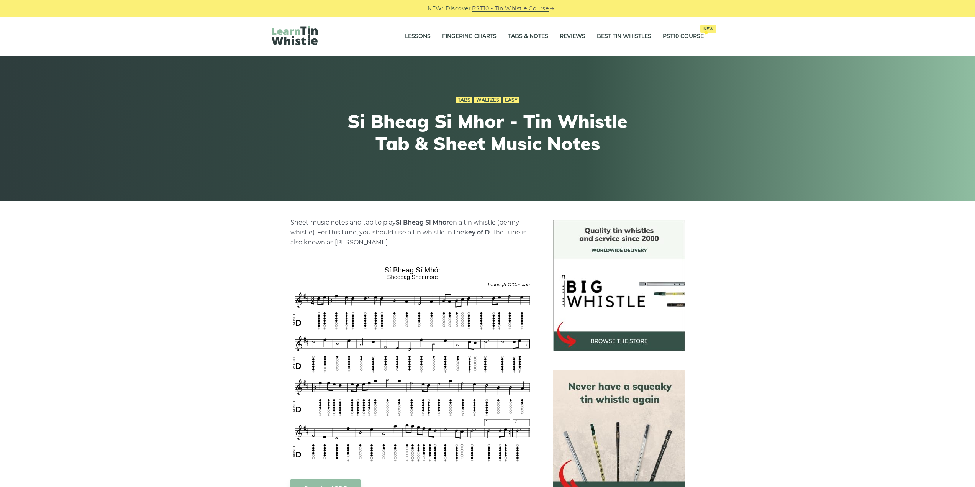 The image size is (975, 487). What do you see at coordinates (488, 100) in the screenshot?
I see `a: Waltzes` at bounding box center [488, 100].